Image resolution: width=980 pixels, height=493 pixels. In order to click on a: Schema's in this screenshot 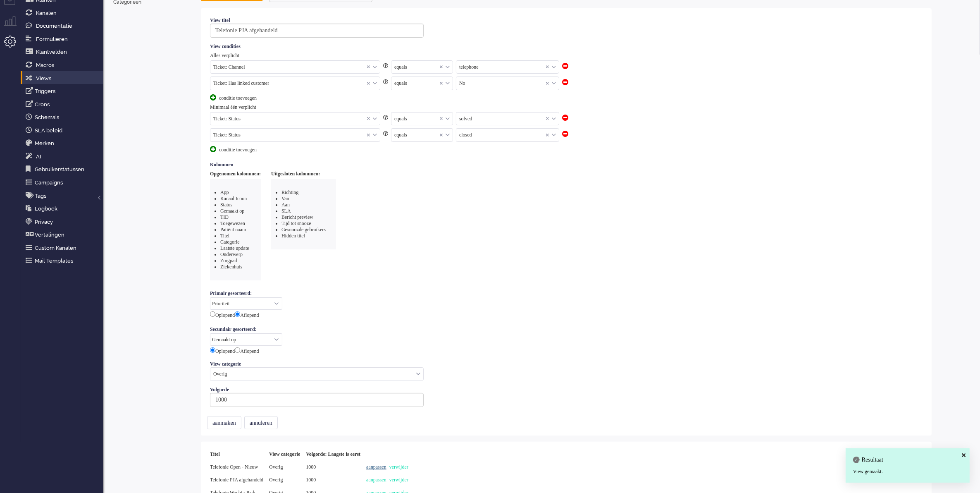, I will do `click(64, 117)`.